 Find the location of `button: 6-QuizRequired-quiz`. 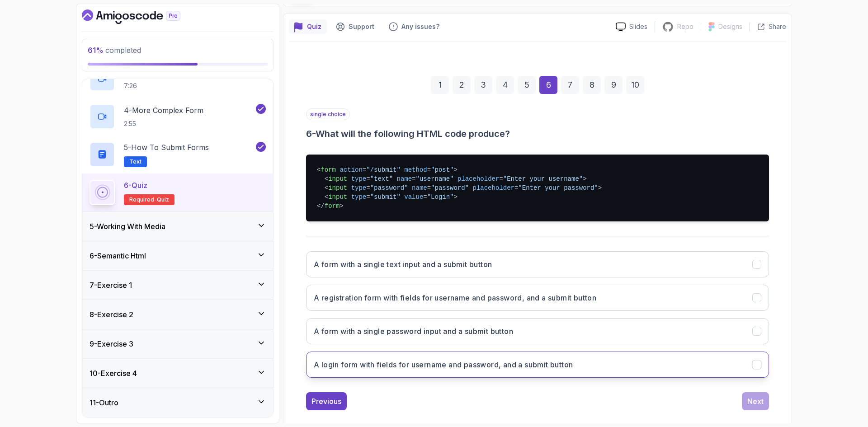

button: 6-QuizRequired-quiz is located at coordinates (177, 192).